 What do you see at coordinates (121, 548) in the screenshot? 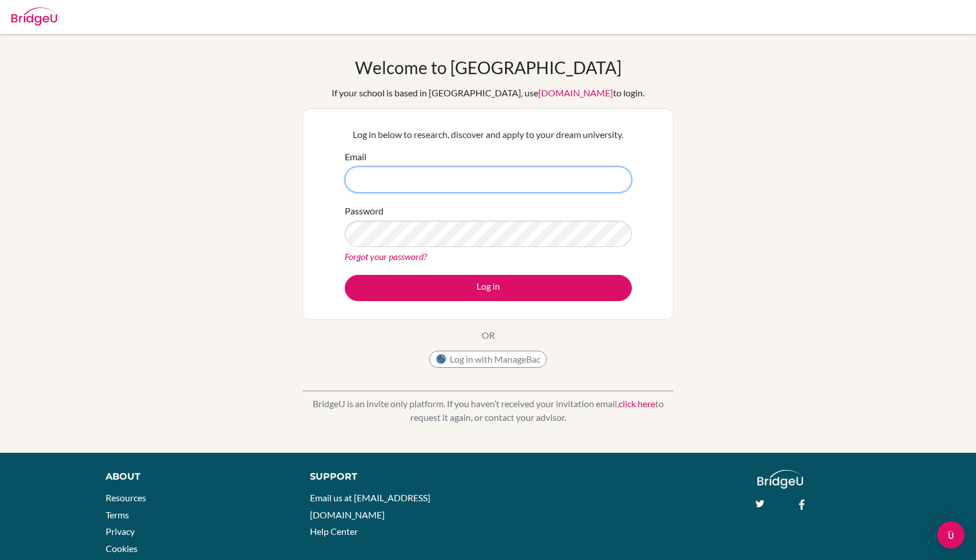
I see `a: Cookies` at bounding box center [121, 548].